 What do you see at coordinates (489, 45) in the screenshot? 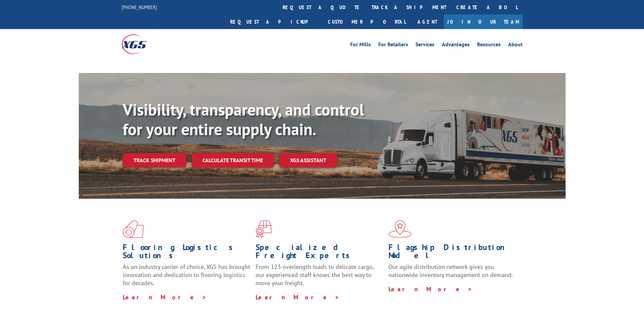
I see `a: Resources` at bounding box center [489, 45].